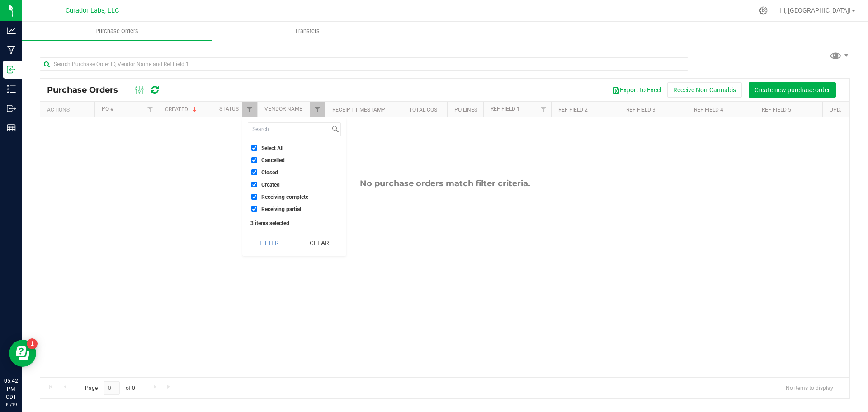 The width and height of the screenshot is (868, 412). What do you see at coordinates (281, 209) in the screenshot?
I see `span: Receiving partial` at bounding box center [281, 209].